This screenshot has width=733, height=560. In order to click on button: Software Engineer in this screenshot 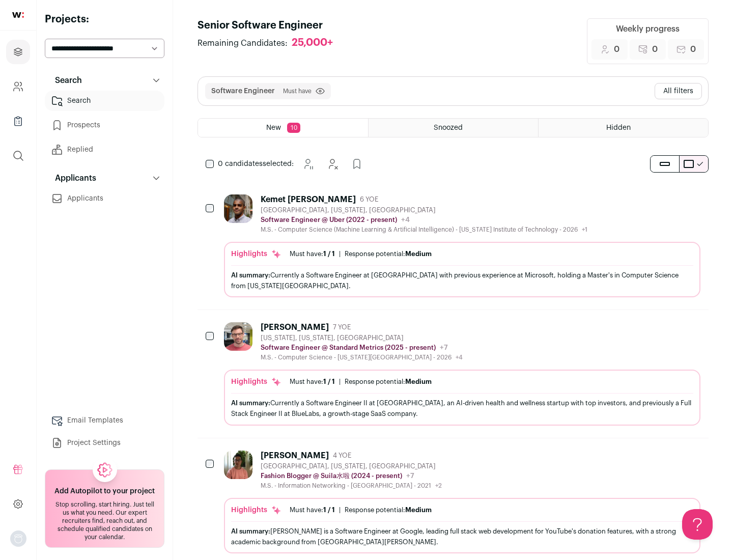, I will do `click(243, 91)`.